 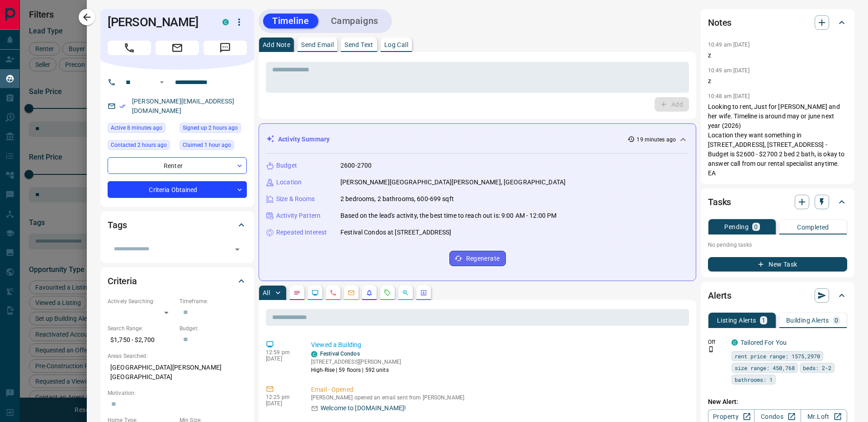 I want to click on p: All, so click(x=266, y=293).